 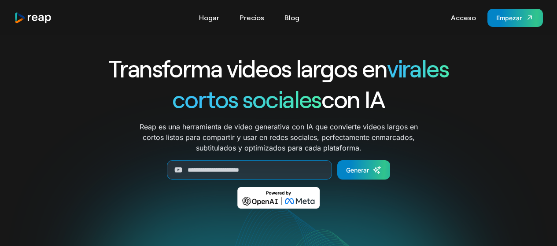 I want to click on img: logotipo de cosechar, so click(x=33, y=18).